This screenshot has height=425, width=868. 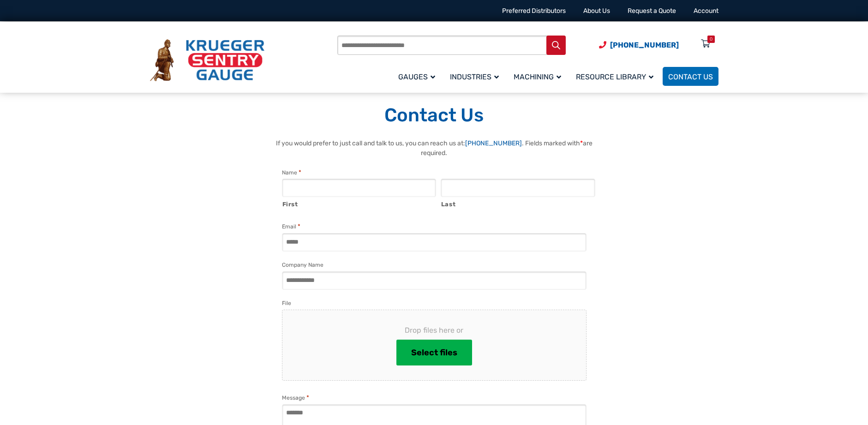 I want to click on a: Machining, so click(x=539, y=76).